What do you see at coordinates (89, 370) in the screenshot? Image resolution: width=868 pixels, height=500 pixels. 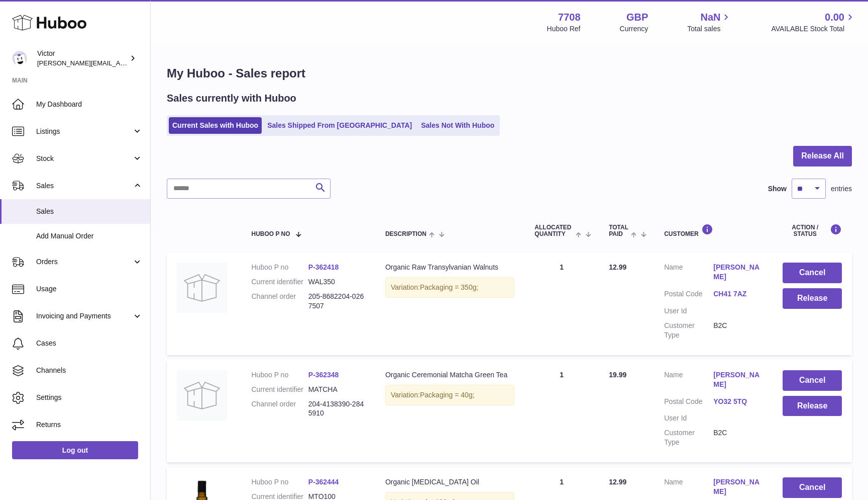 I see `span: Channels` at bounding box center [89, 370].